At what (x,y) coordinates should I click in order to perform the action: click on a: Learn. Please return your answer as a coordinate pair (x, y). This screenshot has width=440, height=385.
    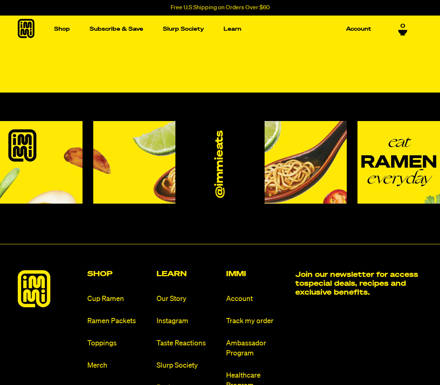
    Looking at the image, I should click on (232, 29).